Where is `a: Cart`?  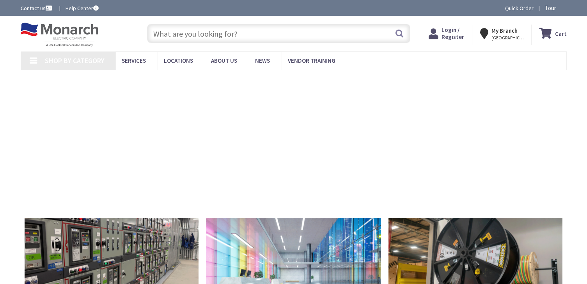 a: Cart is located at coordinates (553, 34).